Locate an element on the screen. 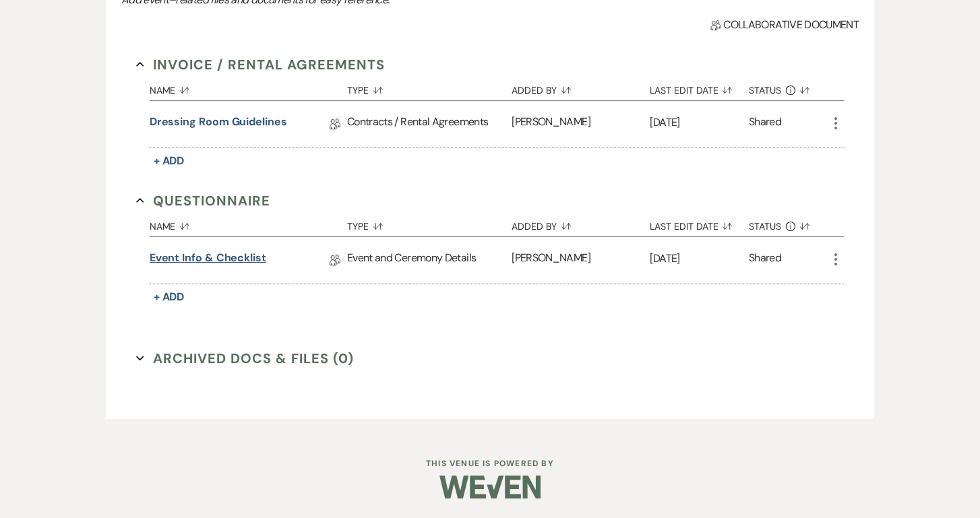  span: Collaborative document is located at coordinates (784, 25).